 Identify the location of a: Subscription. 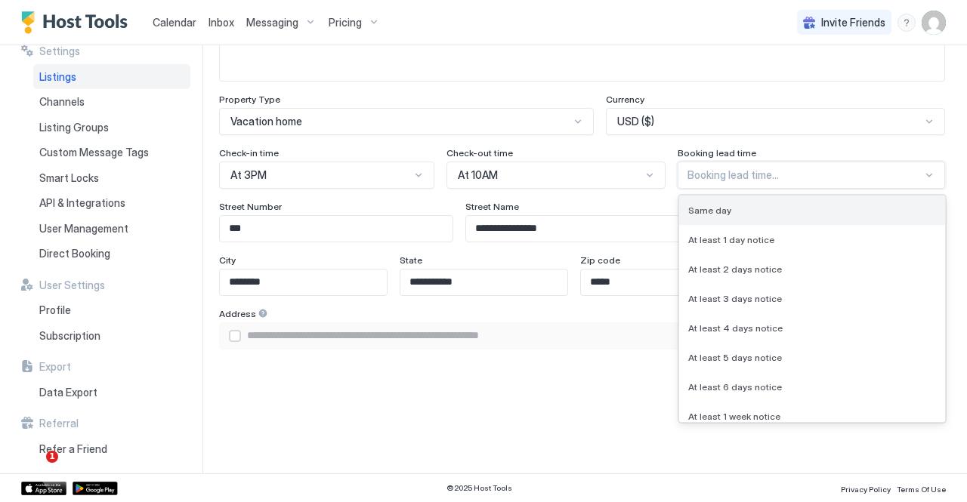
(112, 336).